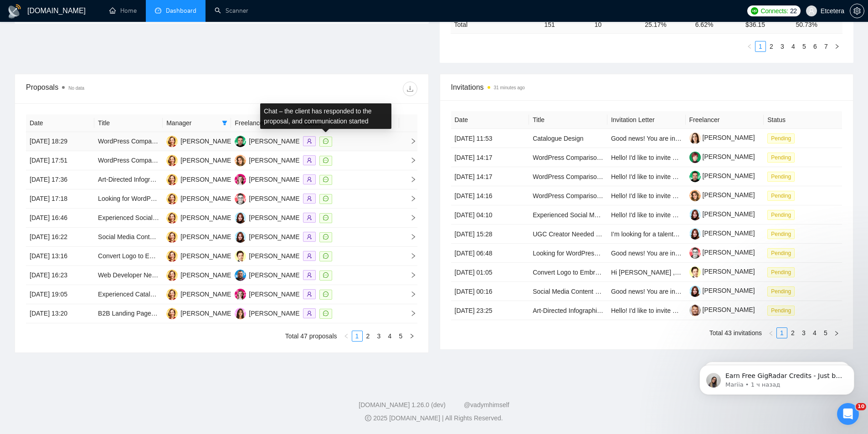  Describe the element at coordinates (775, 11) in the screenshot. I see `span: Connects:` at that location.